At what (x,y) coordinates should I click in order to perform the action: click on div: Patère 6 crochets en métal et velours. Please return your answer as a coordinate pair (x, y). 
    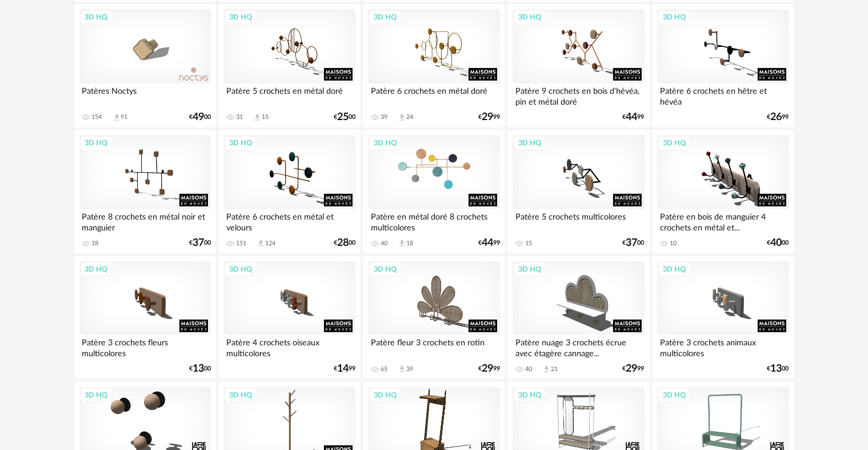
    Looking at the image, I should click on (289, 221).